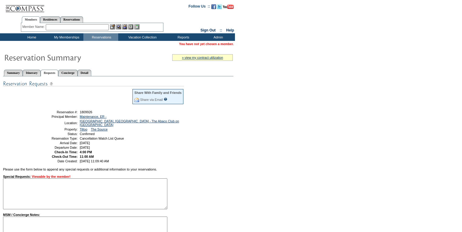 This screenshot has height=232, width=462. Describe the element at coordinates (199, 7) in the screenshot. I see `td: Follow Us ::` at that location.